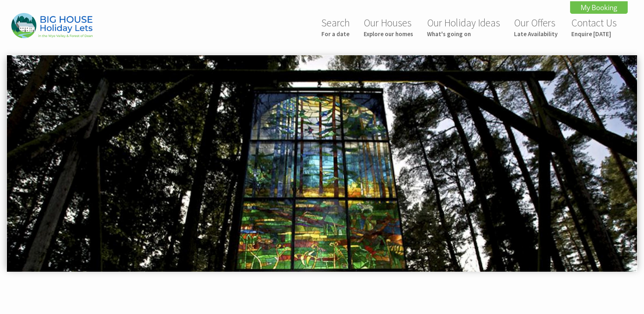 Image resolution: width=644 pixels, height=314 pixels. I want to click on a: Our HousesExplore our homes, so click(388, 27).